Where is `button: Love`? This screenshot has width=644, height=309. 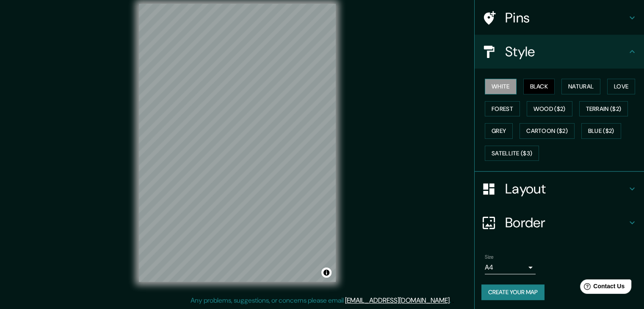 button: Love is located at coordinates (621, 86).